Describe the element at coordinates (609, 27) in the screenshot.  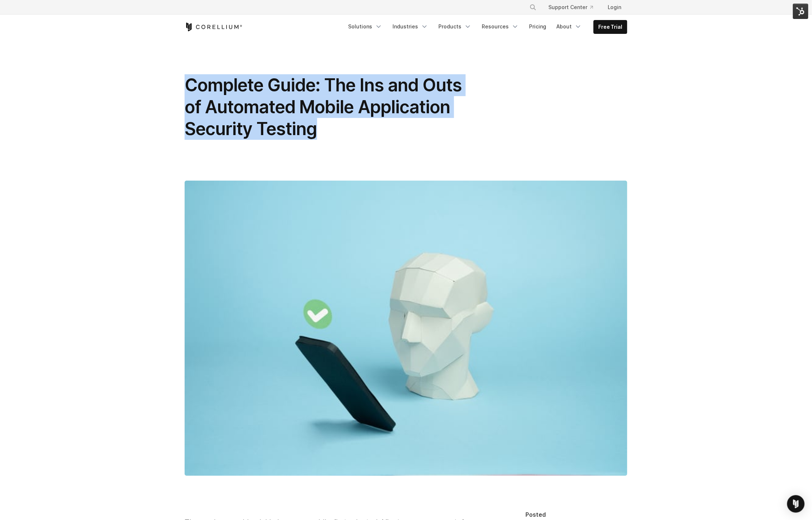
I see `a: Free Trial` at that location.